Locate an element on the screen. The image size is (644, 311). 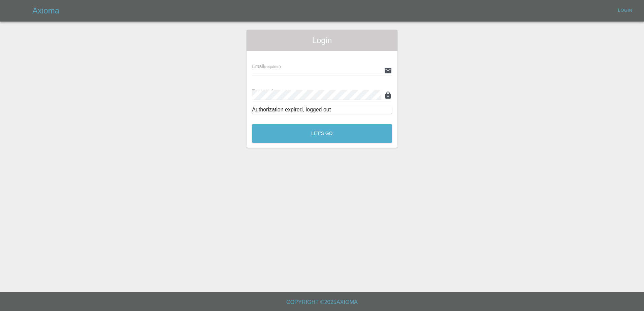
h5: Axioma is located at coordinates (45, 10).